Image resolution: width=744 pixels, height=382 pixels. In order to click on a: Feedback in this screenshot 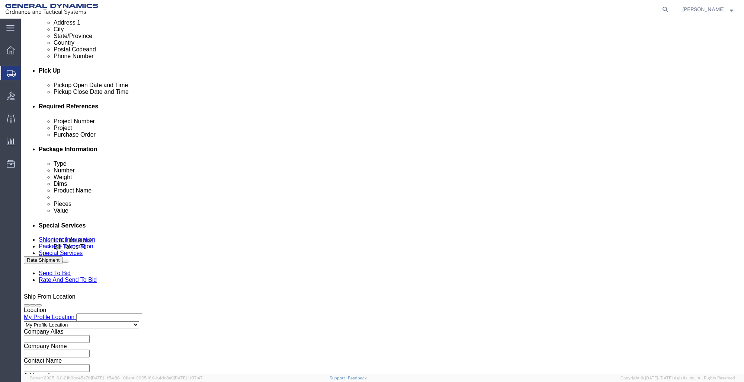, I will do `click(357, 377)`.